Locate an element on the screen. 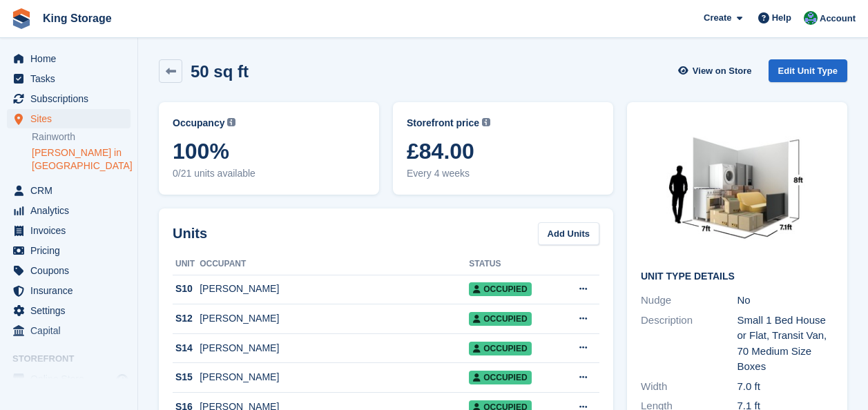  div: 7.0 ft is located at coordinates (786, 386).